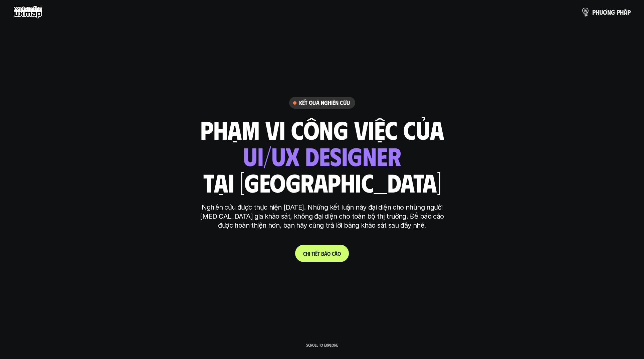  What do you see at coordinates (324, 103) in the screenshot?
I see `h6: Kết quả nghiên cứu` at bounding box center [324, 103].